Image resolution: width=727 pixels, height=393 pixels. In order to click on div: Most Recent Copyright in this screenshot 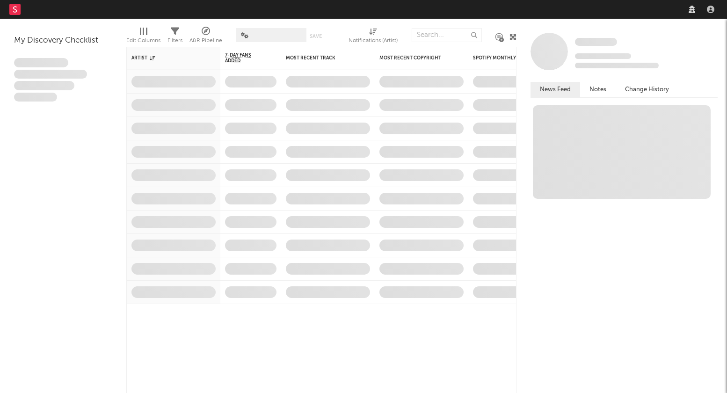, I will do `click(414, 58)`.